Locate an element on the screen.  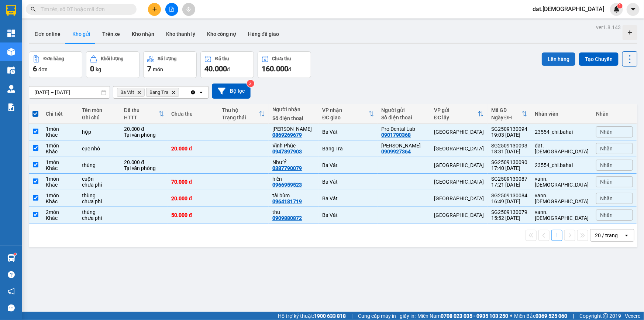
div: 50.000 đ is located at coordinates (193, 215).